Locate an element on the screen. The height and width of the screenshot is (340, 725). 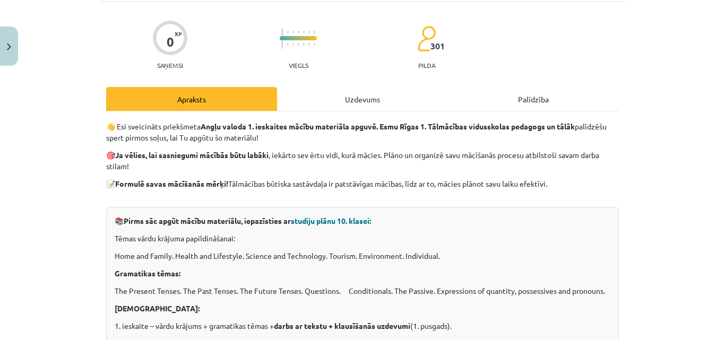
img: icon-long-line-d9ea69661e0d244f92f715978eff75569469978d946b2353a9bb055b3ed8787d.svg is located at coordinates (282, 38).